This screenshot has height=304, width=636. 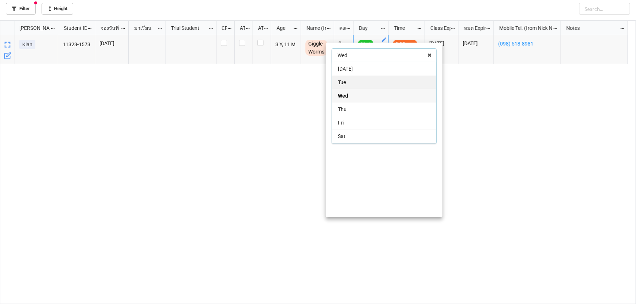 I want to click on span: Tue, so click(x=342, y=82).